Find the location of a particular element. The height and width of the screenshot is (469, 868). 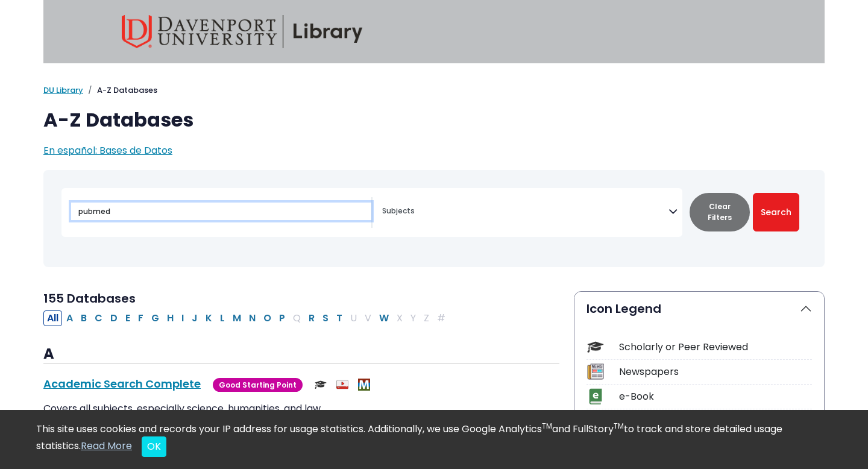

img: Scholarly or Peer Reviewed is located at coordinates (321, 385).